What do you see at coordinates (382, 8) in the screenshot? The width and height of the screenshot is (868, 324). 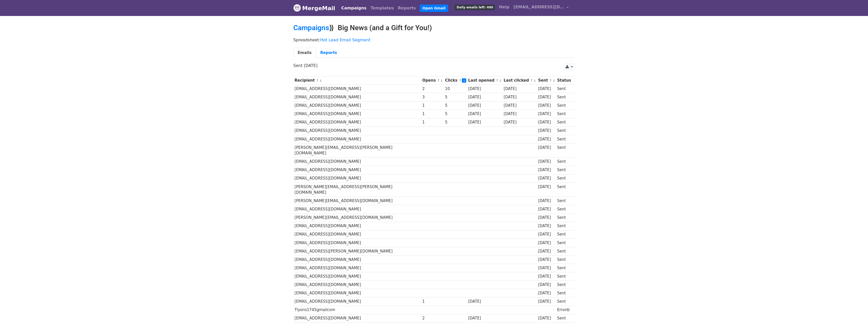 I see `a: Templates` at bounding box center [382, 8].